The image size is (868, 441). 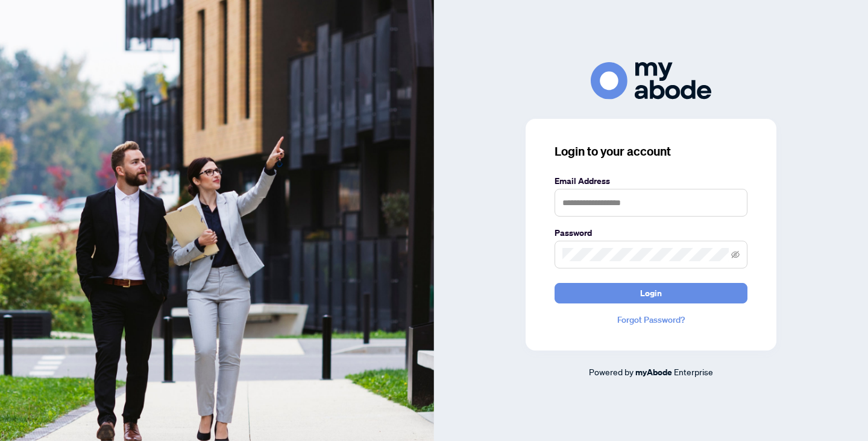 What do you see at coordinates (612, 372) in the screenshot?
I see `span: Powered by` at bounding box center [612, 372].